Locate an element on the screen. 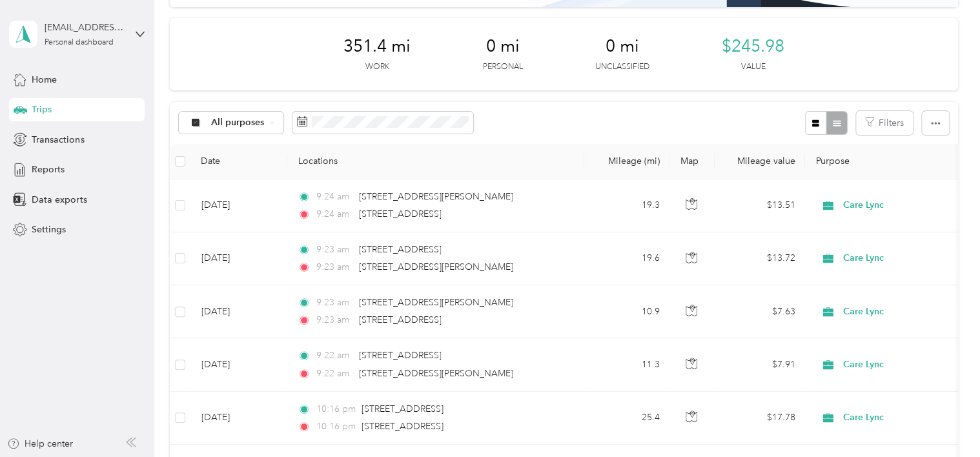 The height and width of the screenshot is (457, 980). td: $7.91 is located at coordinates (760, 365).